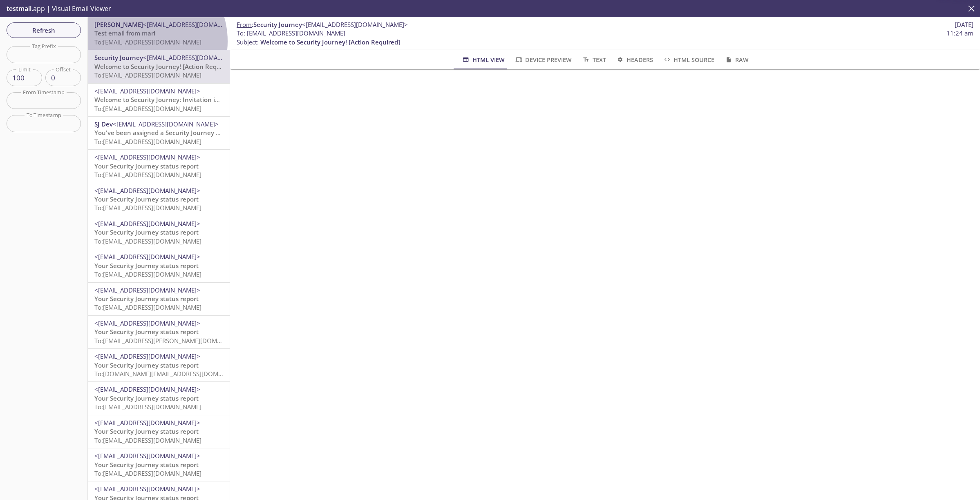 The image size is (980, 501). Describe the element at coordinates (44, 30) in the screenshot. I see `button: Refresh` at that location.